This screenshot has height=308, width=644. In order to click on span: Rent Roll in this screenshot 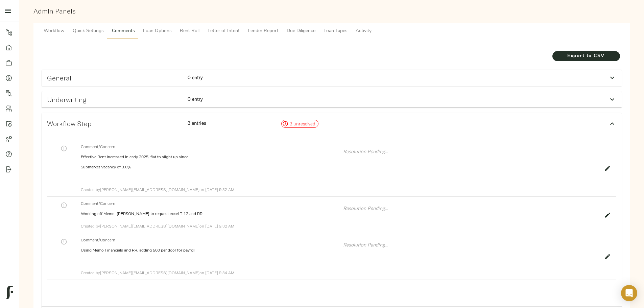, I will do `click(190, 31)`.